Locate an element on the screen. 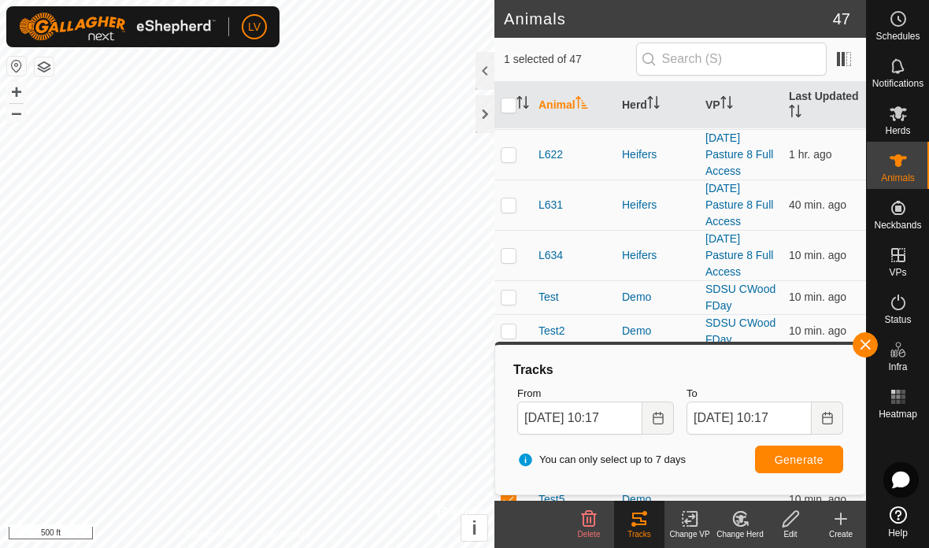 The width and height of the screenshot is (929, 548). span: Aug 15, 2025 at 9:06 AM is located at coordinates (810, 154).